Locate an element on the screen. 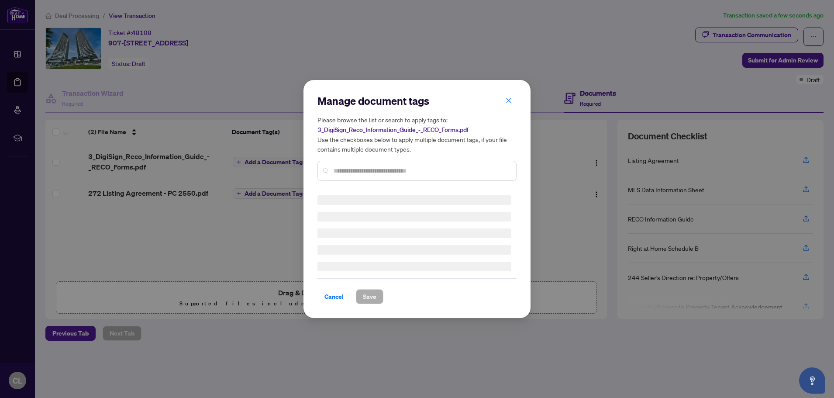  span: close is located at coordinates (509, 100).